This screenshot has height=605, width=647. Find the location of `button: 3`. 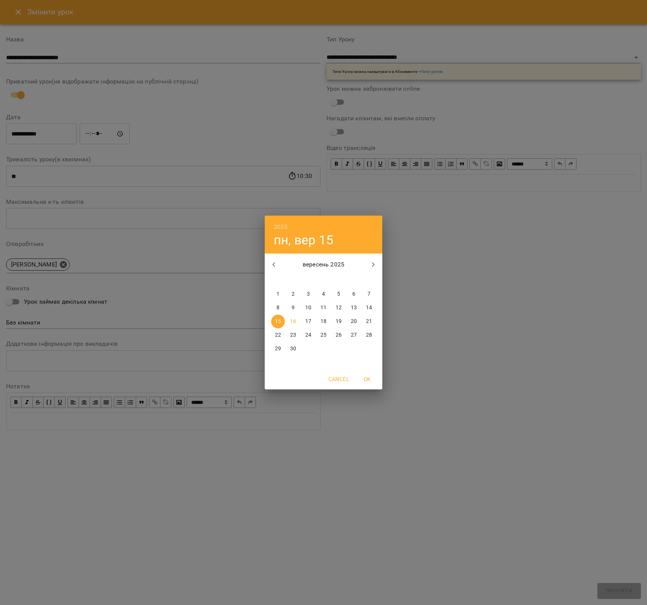

button: 3 is located at coordinates (308, 294).